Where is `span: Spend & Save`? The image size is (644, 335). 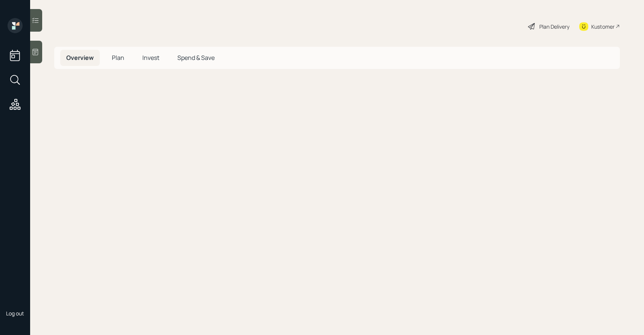
span: Spend & Save is located at coordinates (196, 58).